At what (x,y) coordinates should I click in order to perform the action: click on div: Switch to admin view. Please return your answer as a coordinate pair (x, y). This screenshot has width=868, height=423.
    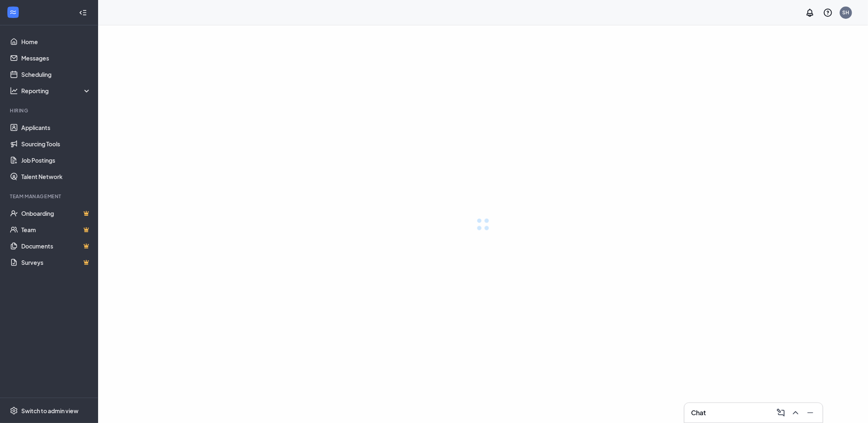
    Looking at the image, I should click on (50, 410).